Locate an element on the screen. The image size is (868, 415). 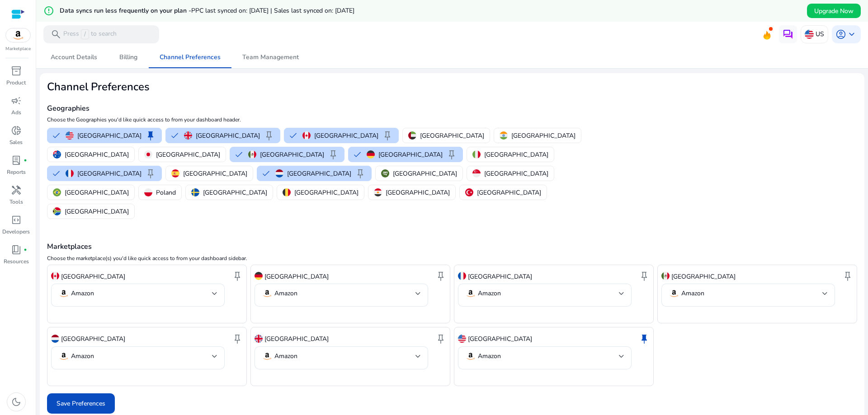
span: Save Preferences is located at coordinates (81, 404).